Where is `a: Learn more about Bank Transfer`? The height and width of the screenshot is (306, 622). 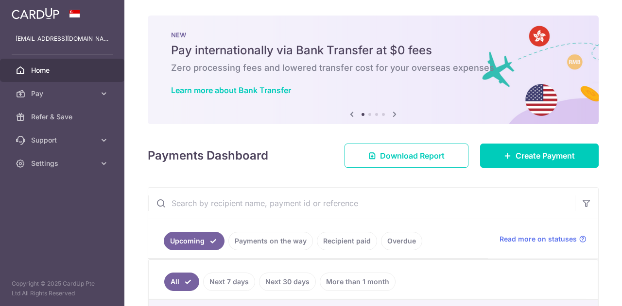 a: Learn more about Bank Transfer is located at coordinates (231, 90).